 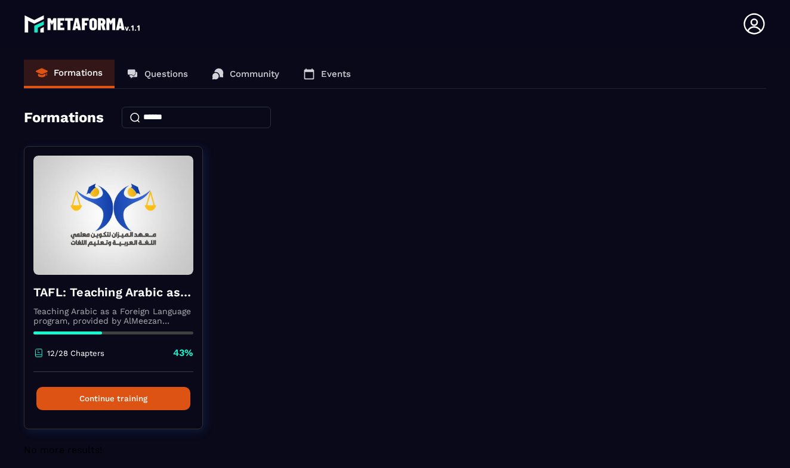 What do you see at coordinates (254, 74) in the screenshot?
I see `p: Community` at bounding box center [254, 74].